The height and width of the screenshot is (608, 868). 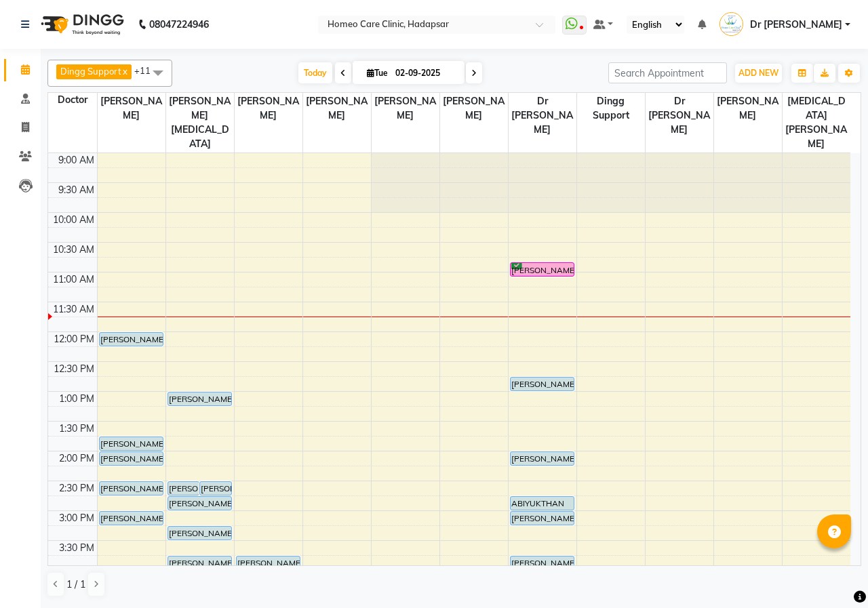 I want to click on div: 2:00 PM, so click(x=76, y=459).